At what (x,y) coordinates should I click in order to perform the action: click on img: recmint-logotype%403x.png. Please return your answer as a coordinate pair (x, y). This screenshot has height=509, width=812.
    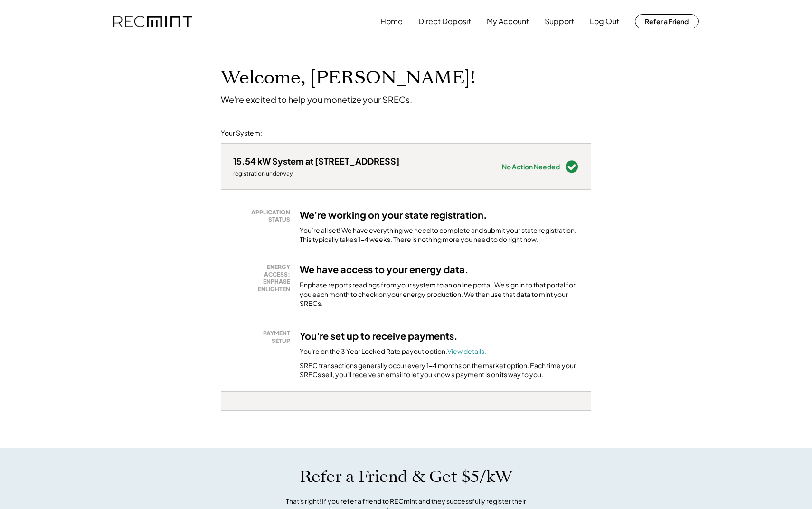
    Looking at the image, I should click on (153, 21).